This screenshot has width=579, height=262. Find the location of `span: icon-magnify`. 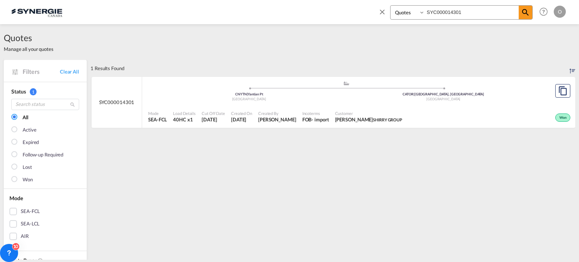

span: icon-magnify is located at coordinates (525, 12).